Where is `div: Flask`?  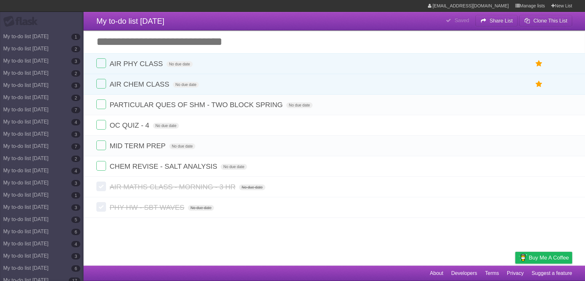 div: Flask is located at coordinates (22, 22).